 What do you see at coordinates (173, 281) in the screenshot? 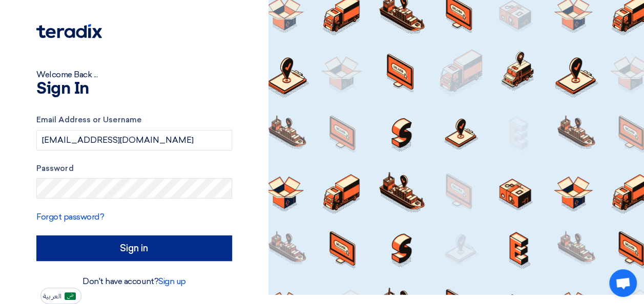
I see `a: Sign up` at bounding box center [173, 281].